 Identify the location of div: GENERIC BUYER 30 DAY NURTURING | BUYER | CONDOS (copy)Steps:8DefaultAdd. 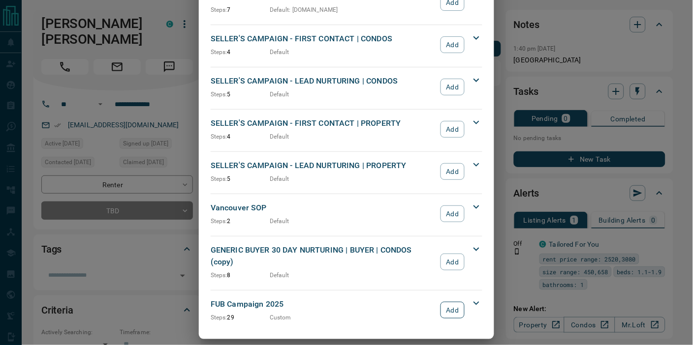
(346, 262).